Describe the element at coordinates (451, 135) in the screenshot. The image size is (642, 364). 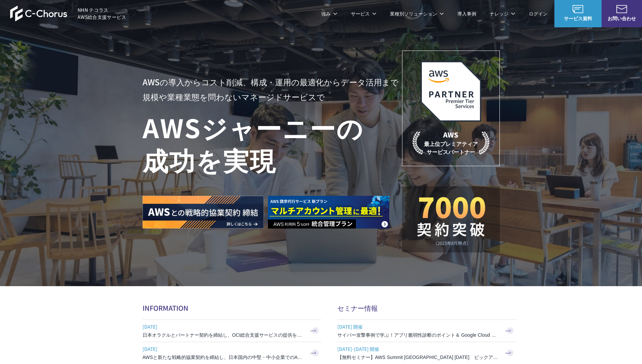
I see `em: AWS` at that location.